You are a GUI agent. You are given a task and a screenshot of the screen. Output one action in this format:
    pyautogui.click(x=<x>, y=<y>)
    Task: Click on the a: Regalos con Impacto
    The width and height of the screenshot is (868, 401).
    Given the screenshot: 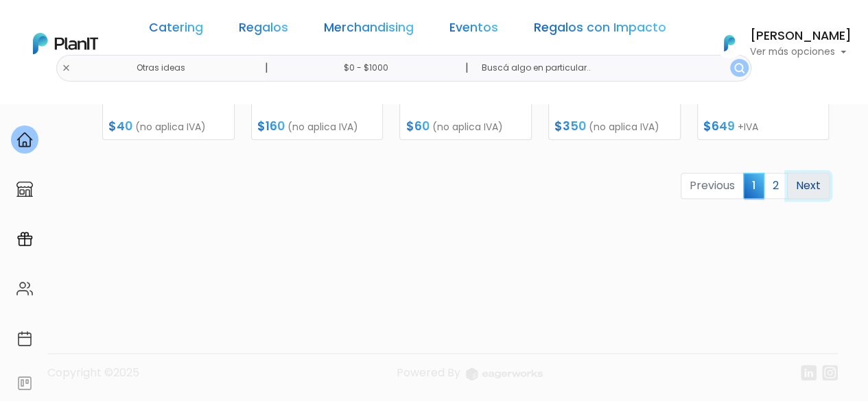 What is the action you would take?
    pyautogui.click(x=599, y=30)
    